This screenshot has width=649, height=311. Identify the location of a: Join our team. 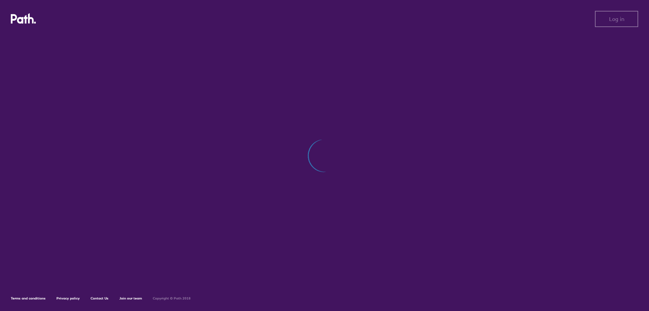
(130, 298).